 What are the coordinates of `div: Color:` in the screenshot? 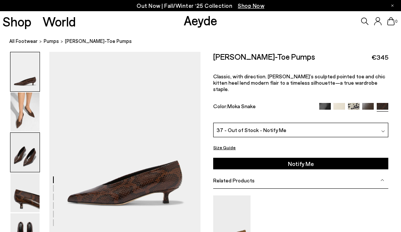 It's located at (263, 107).